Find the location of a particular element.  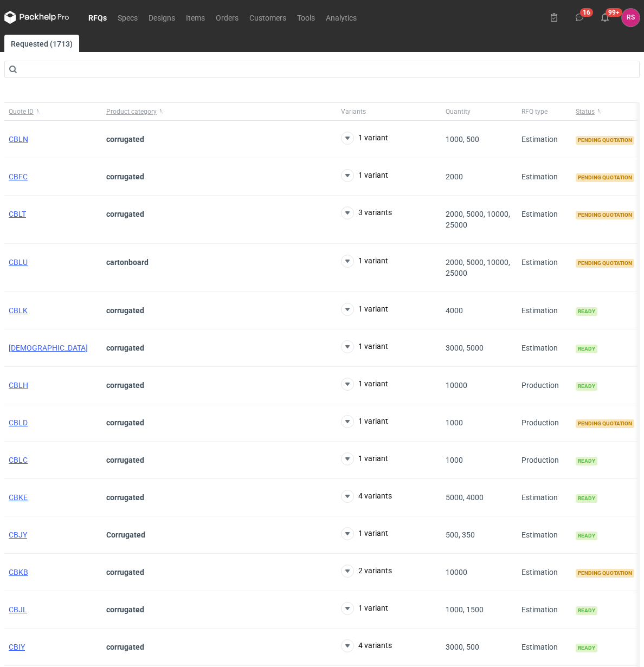

a: CBLC is located at coordinates (18, 460).